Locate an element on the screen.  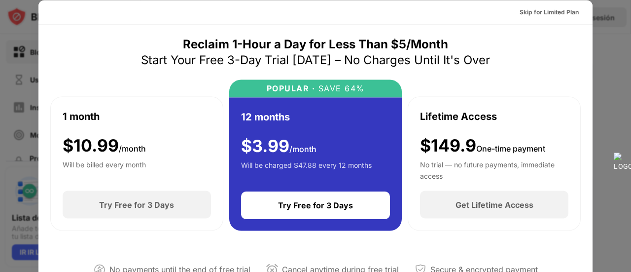
div: Will be billed every month is located at coordinates (104, 169).